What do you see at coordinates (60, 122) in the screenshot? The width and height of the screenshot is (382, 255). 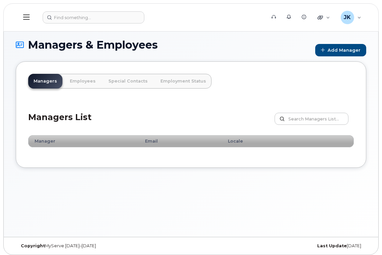 I see `h2: Managers List` at bounding box center [60, 122].